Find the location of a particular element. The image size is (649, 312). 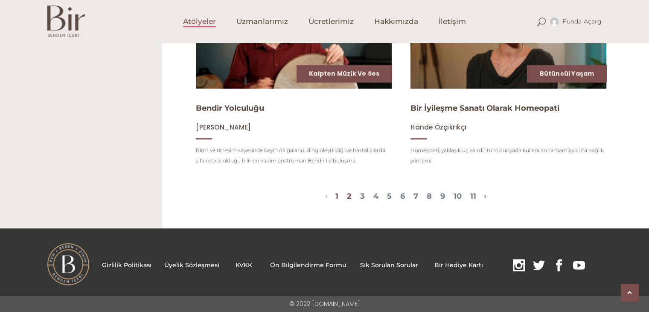

a: Bir İyileşme Sanatı Olarak Homeopati is located at coordinates (485, 108).